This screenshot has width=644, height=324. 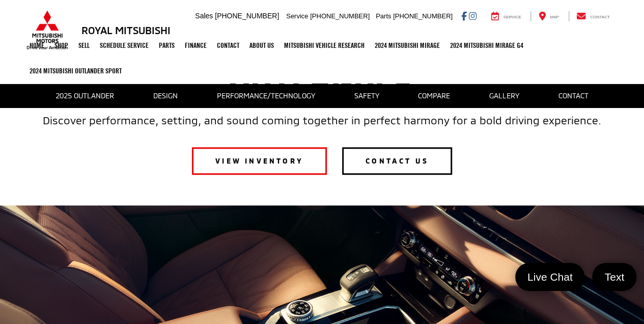 What do you see at coordinates (574, 96) in the screenshot?
I see `a: CONTACT` at bounding box center [574, 96].